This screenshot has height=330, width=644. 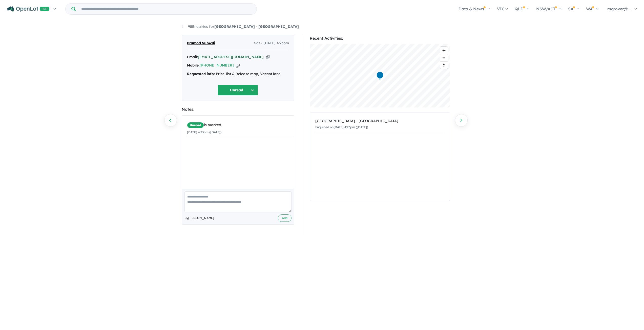 I want to click on span: Unread, so click(x=196, y=125).